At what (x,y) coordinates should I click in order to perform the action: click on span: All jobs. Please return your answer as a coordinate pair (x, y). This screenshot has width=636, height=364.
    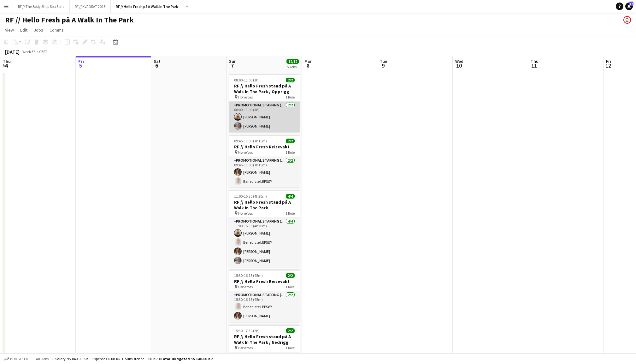
    Looking at the image, I should click on (43, 358).